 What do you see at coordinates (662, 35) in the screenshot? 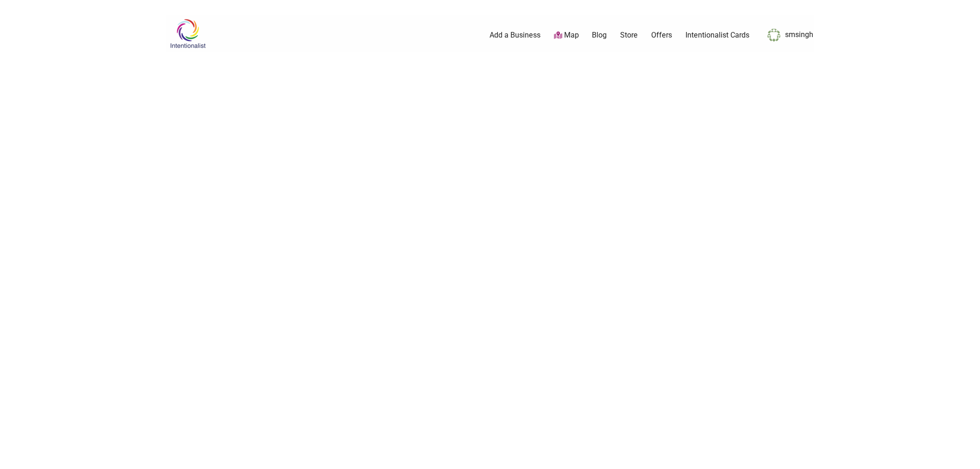
I see `a: Offers` at bounding box center [662, 35].